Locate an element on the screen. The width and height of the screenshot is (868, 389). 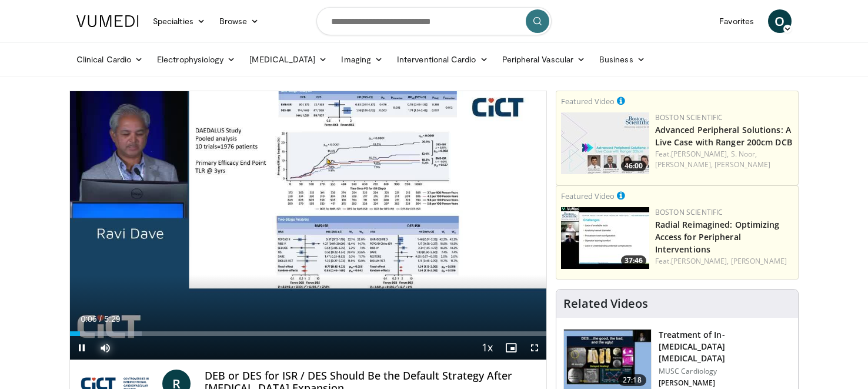
button: Pause is located at coordinates (81, 347).